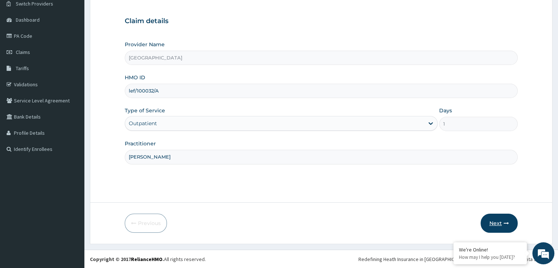  I want to click on button: Next, so click(499, 223).